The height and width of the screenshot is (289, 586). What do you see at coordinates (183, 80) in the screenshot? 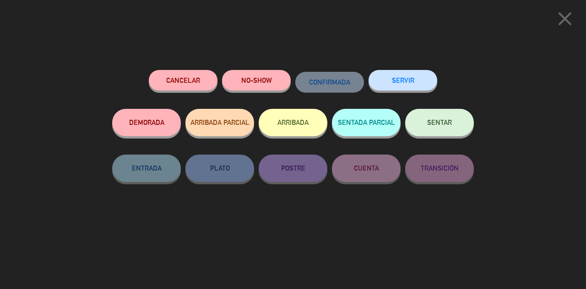
I see `button: Cancelar` at bounding box center [183, 80].